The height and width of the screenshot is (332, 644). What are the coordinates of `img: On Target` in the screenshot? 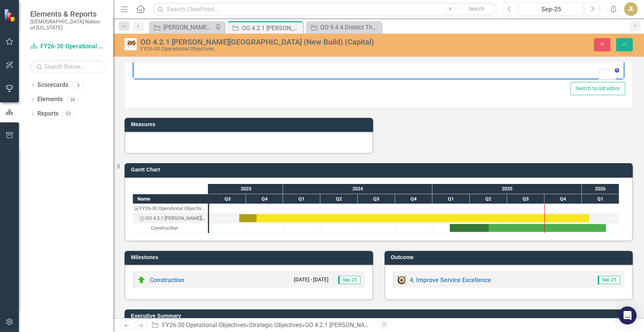 It's located at (141, 280).